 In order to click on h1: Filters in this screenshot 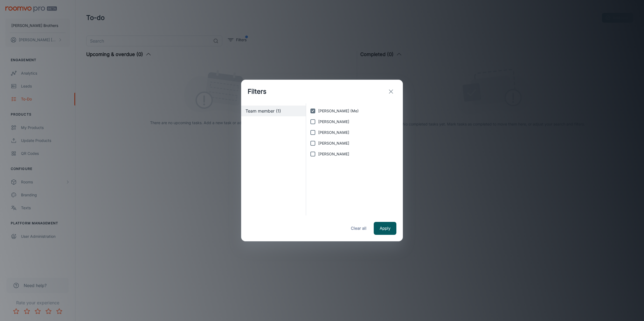, I will do `click(257, 92)`.